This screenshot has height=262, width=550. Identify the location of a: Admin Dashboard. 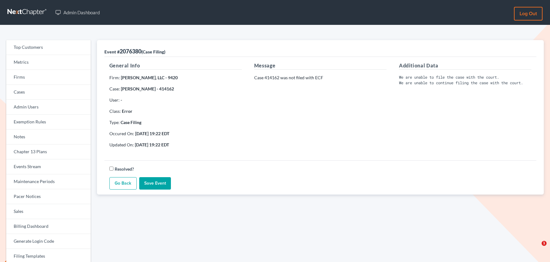
(77, 12).